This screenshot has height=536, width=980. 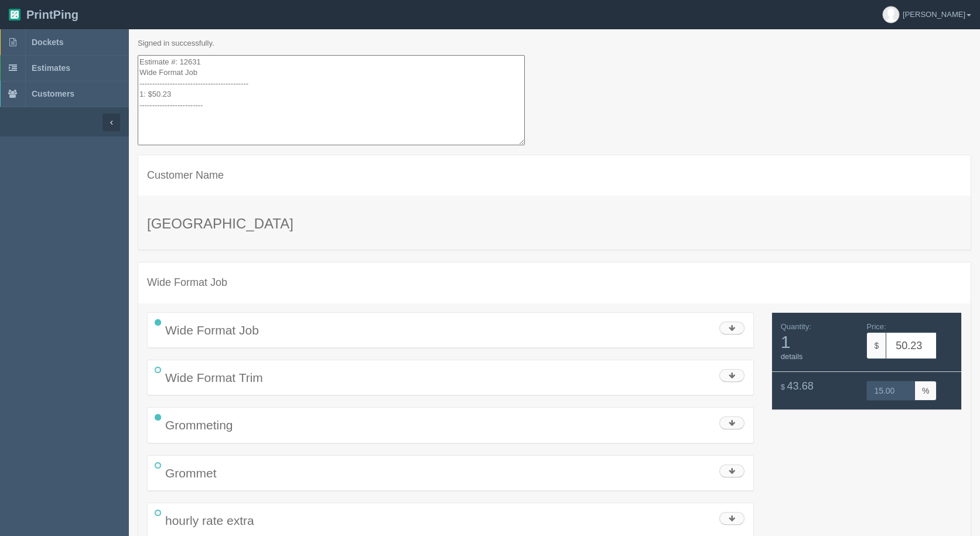 What do you see at coordinates (797, 326) in the screenshot?
I see `span: Quantity:` at bounding box center [797, 326].